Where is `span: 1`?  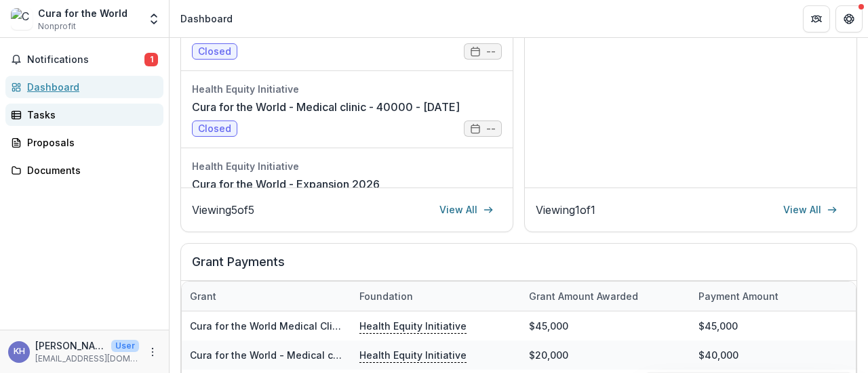
span: 1 is located at coordinates (151, 60).